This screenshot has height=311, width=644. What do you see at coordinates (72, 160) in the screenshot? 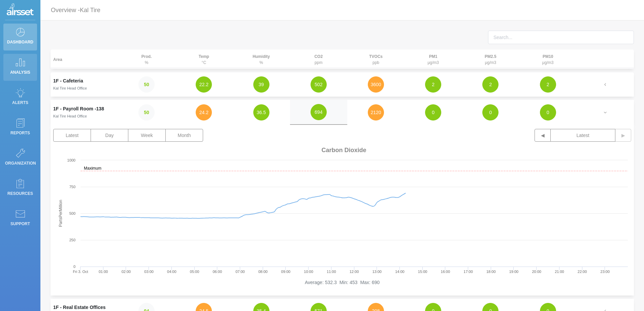
I see `text: 1000` at bounding box center [72, 160].